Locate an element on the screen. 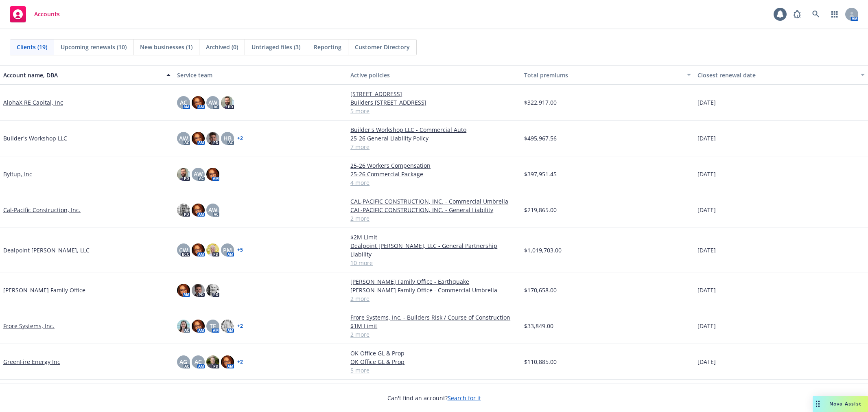 Image resolution: width=868 pixels, height=412 pixels. span: $495,967.56 is located at coordinates (541, 138).